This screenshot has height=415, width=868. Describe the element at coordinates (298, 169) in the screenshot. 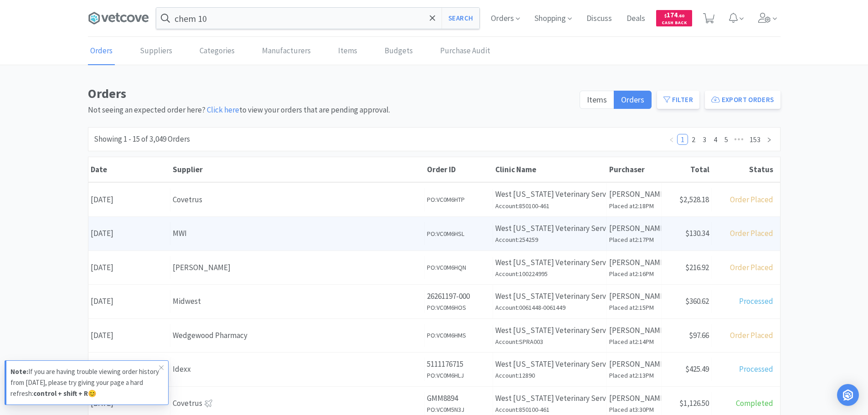

I see `div: Supplier` at that location.